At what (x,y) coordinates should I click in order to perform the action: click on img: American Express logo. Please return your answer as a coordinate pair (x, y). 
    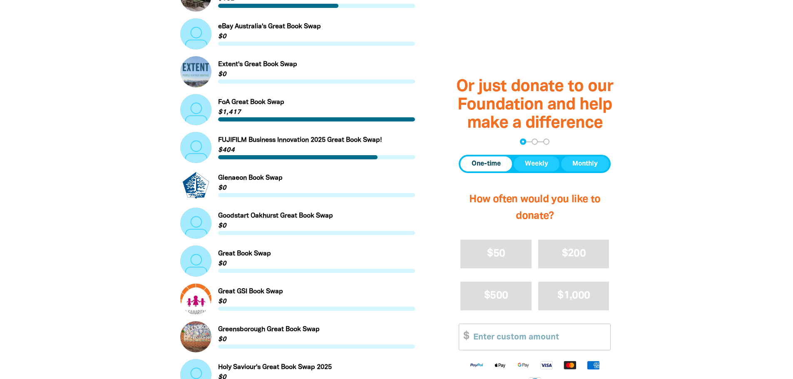
    Looking at the image, I should click on (593, 365).